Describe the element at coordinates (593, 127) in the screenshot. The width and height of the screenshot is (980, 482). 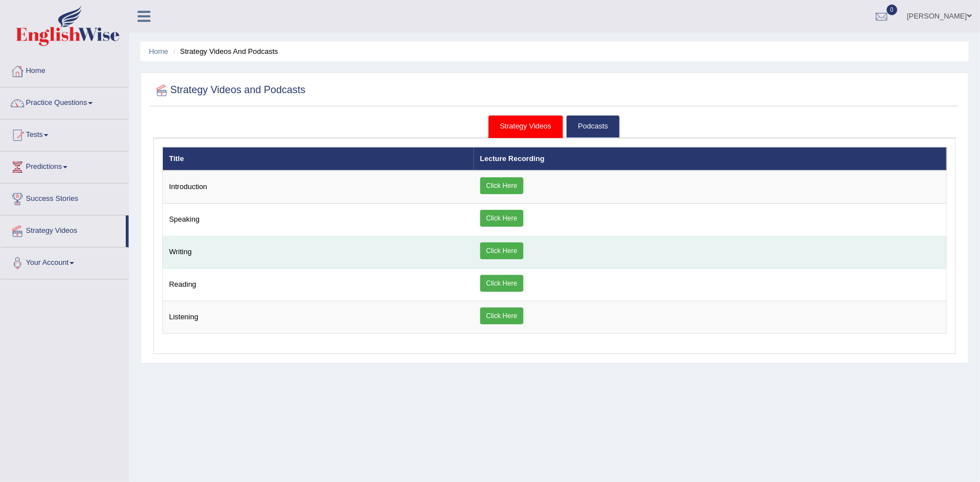
I see `a: Podcasts` at that location.